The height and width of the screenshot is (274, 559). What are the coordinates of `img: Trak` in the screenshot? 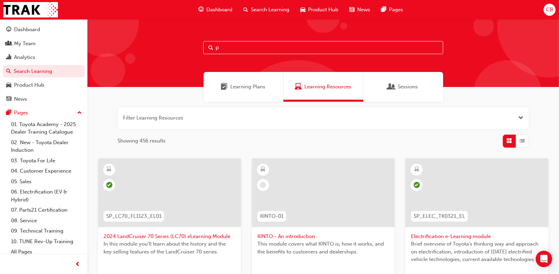 It's located at (30, 10).